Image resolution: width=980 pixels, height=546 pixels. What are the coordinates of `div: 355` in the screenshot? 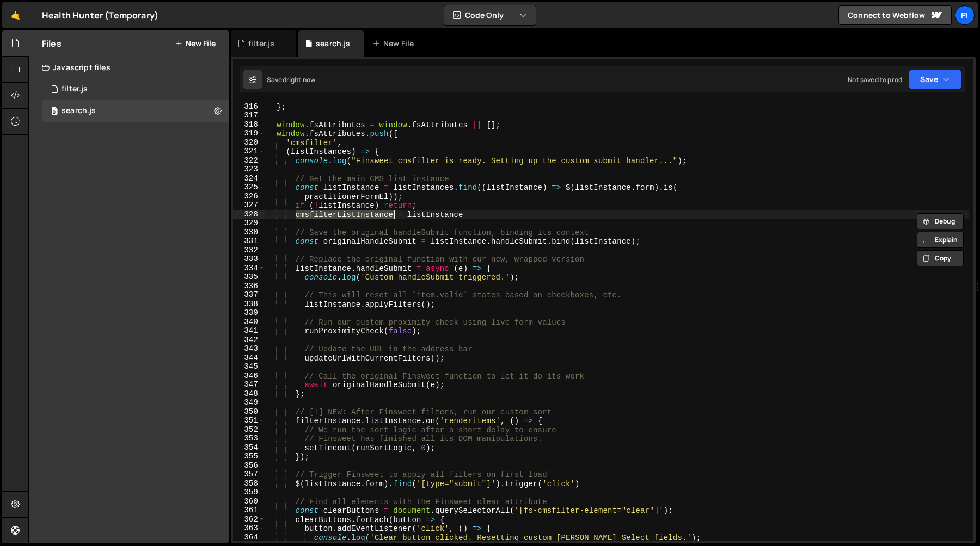 It's located at (249, 456).